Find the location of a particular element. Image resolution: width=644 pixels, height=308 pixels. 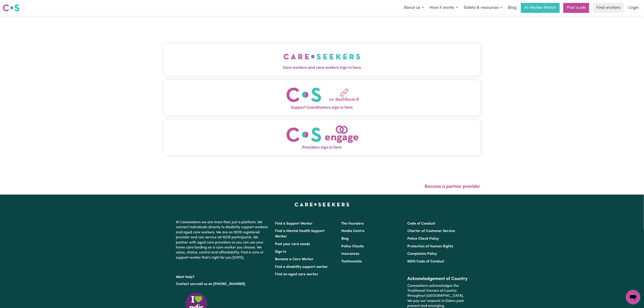

a: Post a job is located at coordinates (576, 8).